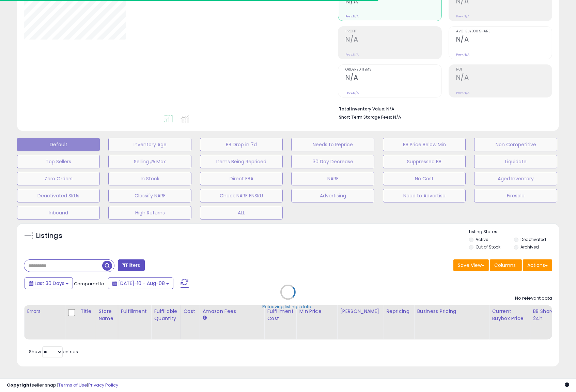 This screenshot has height=392, width=576. What do you see at coordinates (241, 178) in the screenshot?
I see `button: Direct FBA` at bounding box center [241, 178].